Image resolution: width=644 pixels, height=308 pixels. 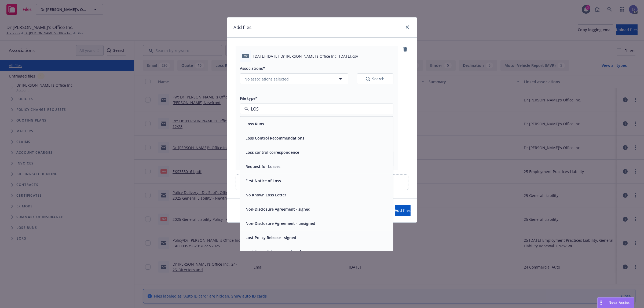 I want to click on span: Loss Runs, so click(x=255, y=124).